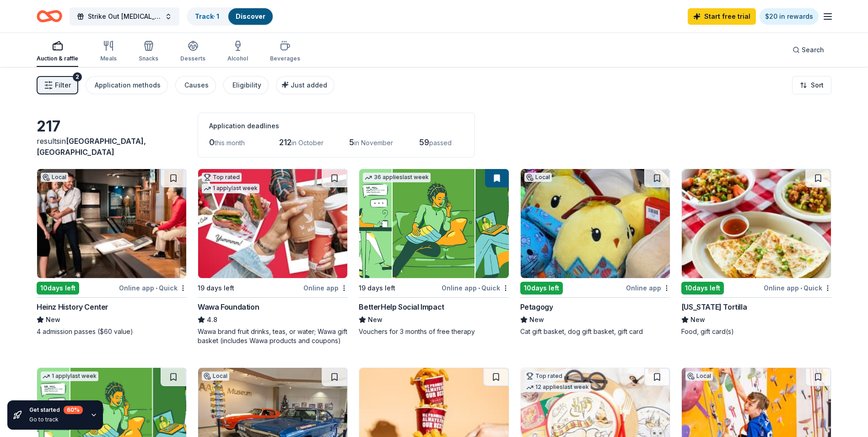  What do you see at coordinates (237, 59) in the screenshot?
I see `div: Alcohol` at bounding box center [237, 59].